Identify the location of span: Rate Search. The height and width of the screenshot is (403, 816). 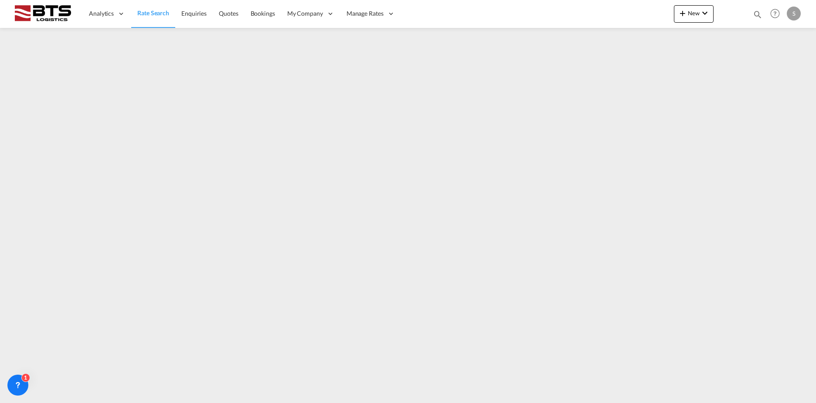
(153, 13).